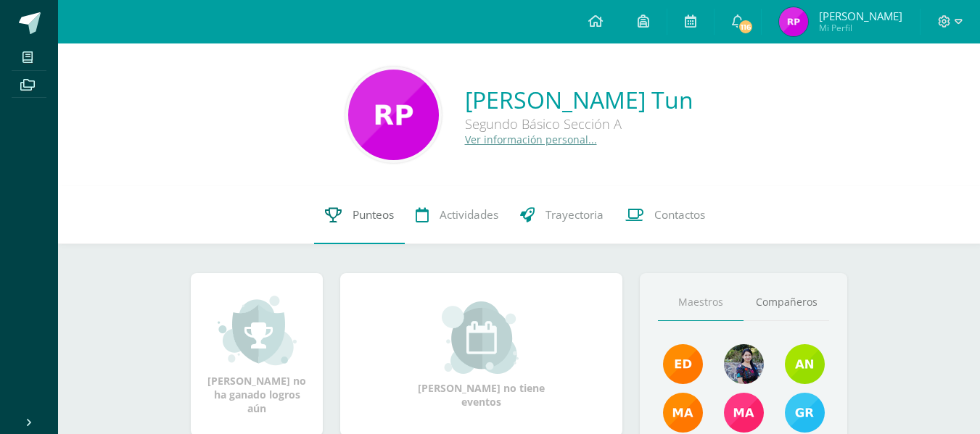  I want to click on a: Punteos, so click(359, 216).